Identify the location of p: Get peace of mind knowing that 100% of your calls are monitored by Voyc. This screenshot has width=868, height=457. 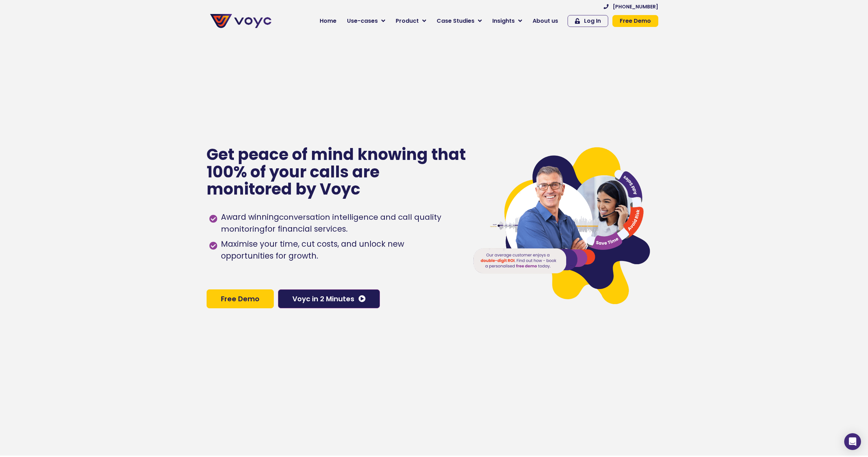
(336, 172).